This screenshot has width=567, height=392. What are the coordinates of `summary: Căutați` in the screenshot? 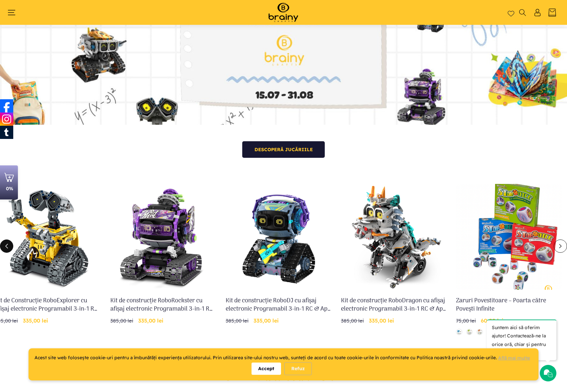 It's located at (522, 12).